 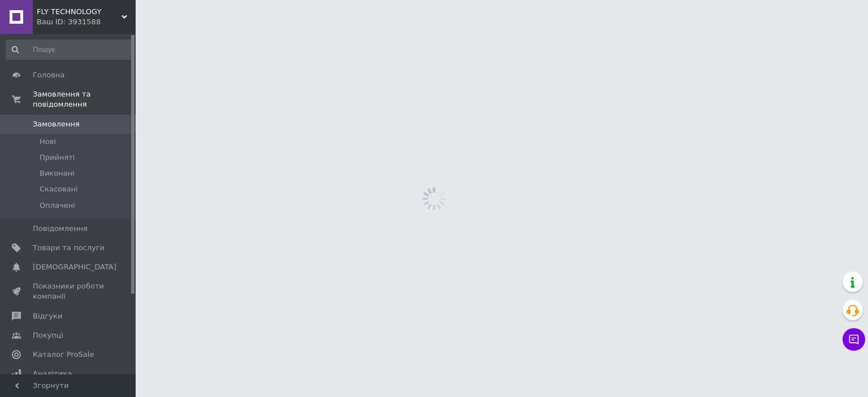 I want to click on span: Оплачені, so click(x=57, y=205).